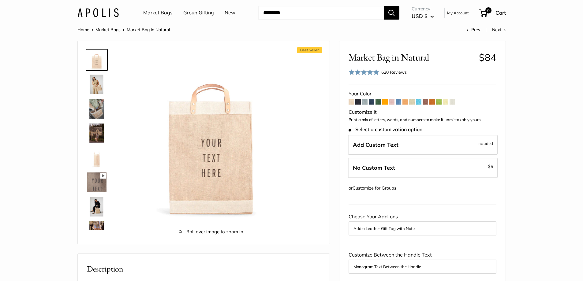 The image size is (583, 281). What do you see at coordinates (422, 224) in the screenshot?
I see `div: Choose Your Add-ons` at bounding box center [422, 224].